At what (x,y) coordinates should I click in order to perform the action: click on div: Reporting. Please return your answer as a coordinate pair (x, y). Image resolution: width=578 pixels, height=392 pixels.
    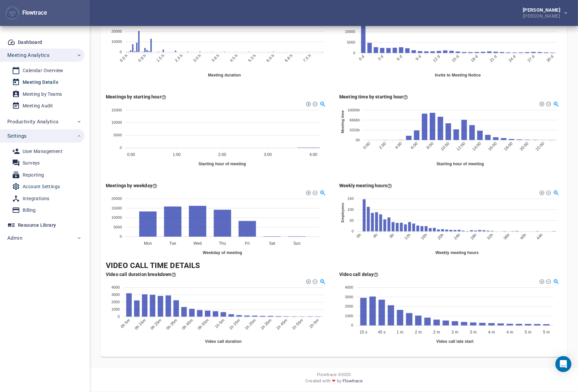
    Looking at the image, I should click on (33, 175).